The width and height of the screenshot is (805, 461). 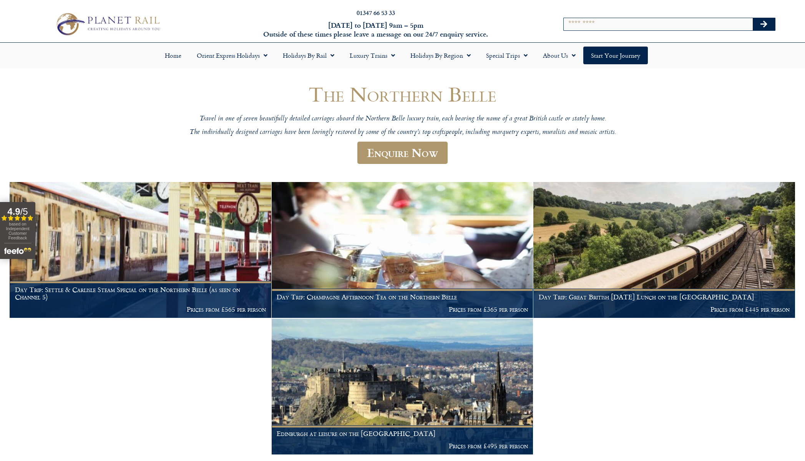 I want to click on a: Day Trip: Settle & Carlisle Steam Special on the Northern Belle (as seen on Channel 5) Prices fro..., so click(x=141, y=250).